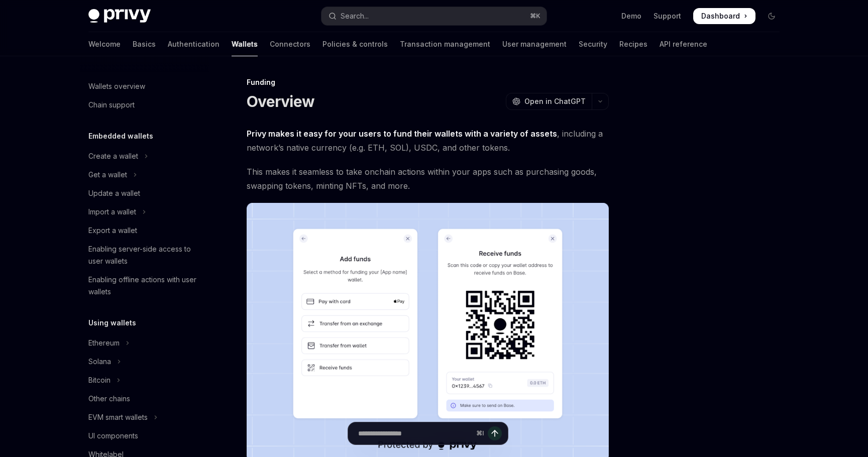  What do you see at coordinates (428, 141) in the screenshot?
I see `span: , including a network’s native currency (e.g. ETH, SOL), USDC, and other tokens.` at bounding box center [428, 141].